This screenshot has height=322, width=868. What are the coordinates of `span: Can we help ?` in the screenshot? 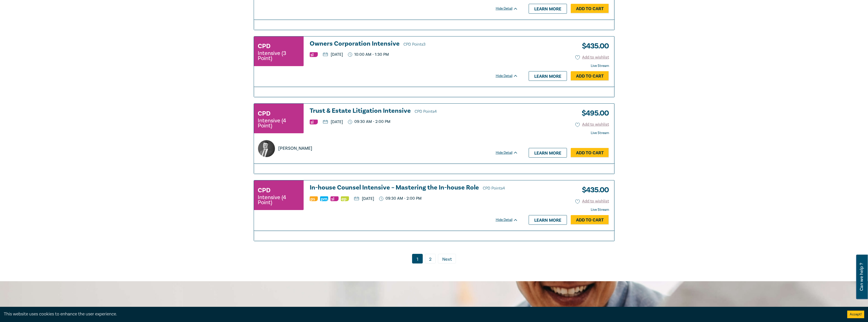 It's located at (861, 277).